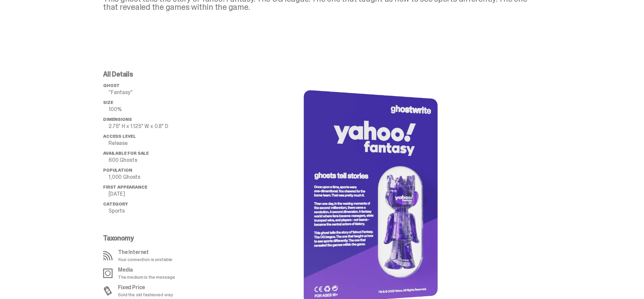  What do you see at coordinates (147, 270) in the screenshot?
I see `p: Media` at bounding box center [147, 270].